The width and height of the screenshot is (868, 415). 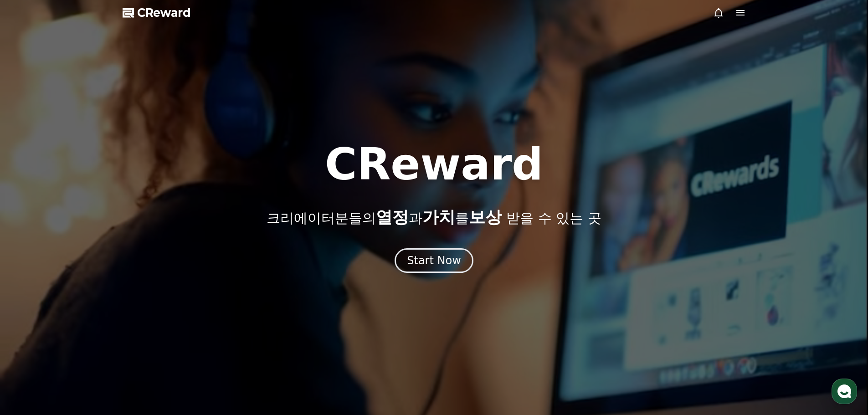 What do you see at coordinates (434, 217) in the screenshot?
I see `p: 크리에이터분들의 과 를 받을 수 있는 곳` at bounding box center [434, 217].